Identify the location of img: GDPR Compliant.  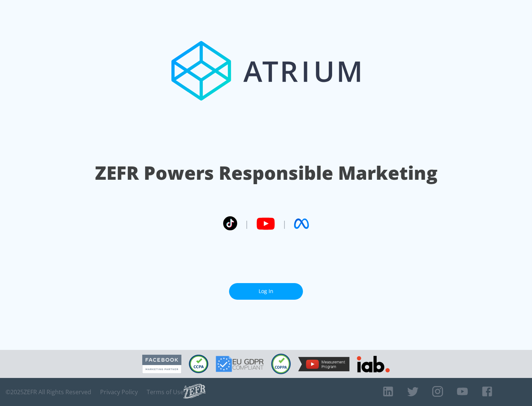
(240, 364).